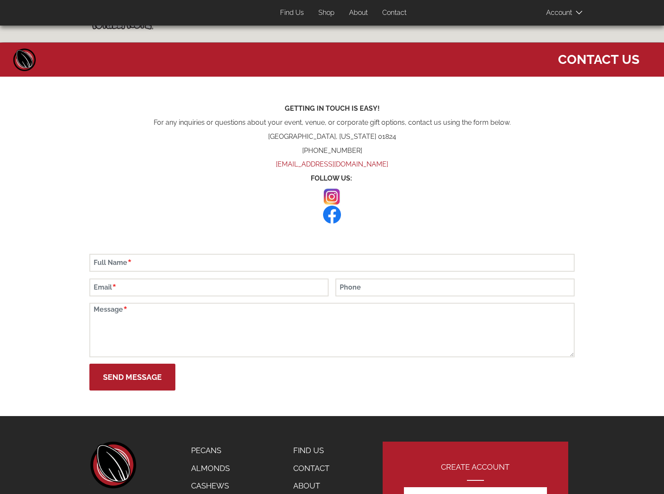 The height and width of the screenshot is (494, 664). What do you see at coordinates (212, 450) in the screenshot?
I see `a: Pecans` at bounding box center [212, 450].